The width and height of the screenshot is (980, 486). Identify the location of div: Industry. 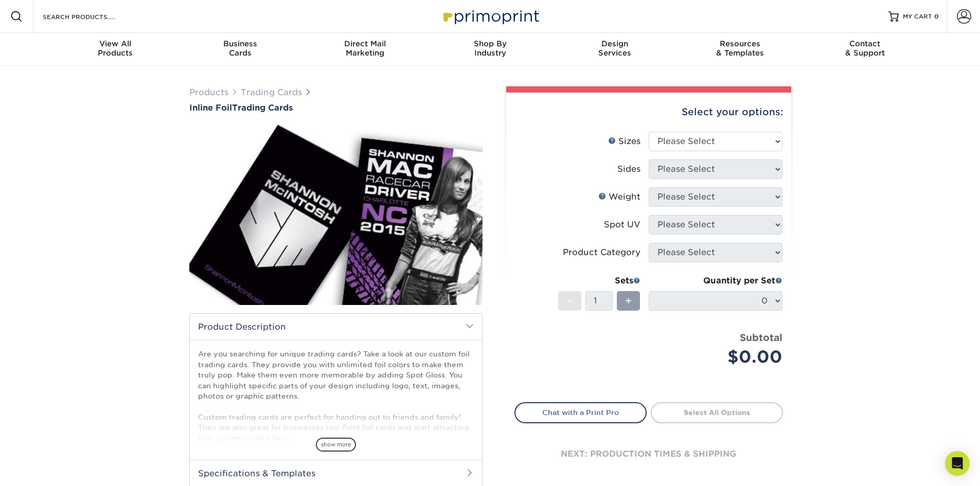
(490, 49).